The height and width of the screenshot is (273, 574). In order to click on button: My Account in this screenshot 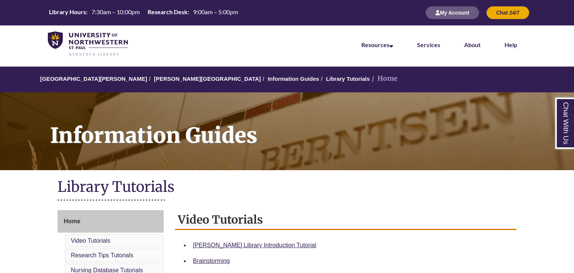, I will do `click(452, 13)`.